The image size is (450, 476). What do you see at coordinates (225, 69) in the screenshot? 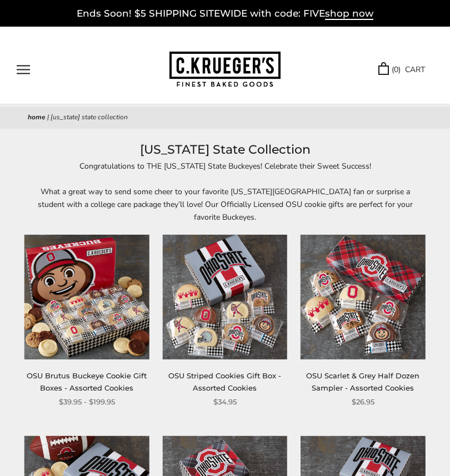
I see `img: C.KRUEGER'S` at bounding box center [225, 69].